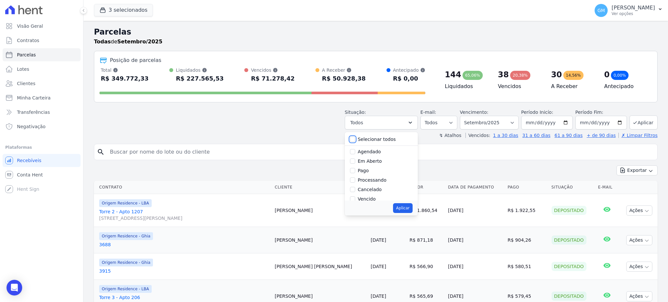  What do you see at coordinates (41, 126) in the screenshot?
I see `a: Negativação` at bounding box center [41, 126].